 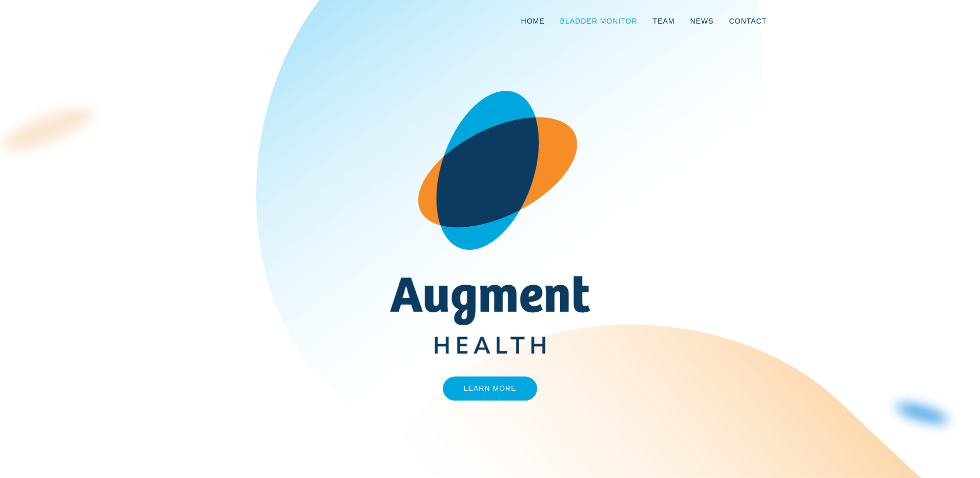 What do you see at coordinates (702, 21) in the screenshot?
I see `a: News` at bounding box center [702, 21].